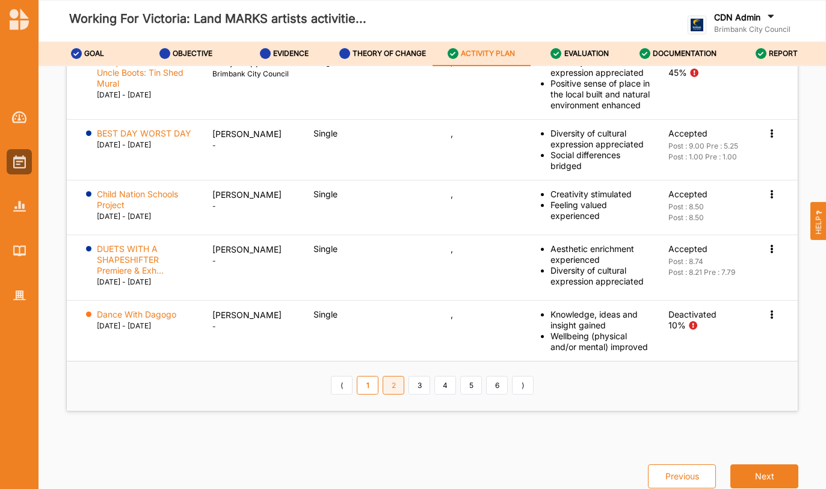  I want to click on label: THEORY OF CHANGE, so click(389, 54).